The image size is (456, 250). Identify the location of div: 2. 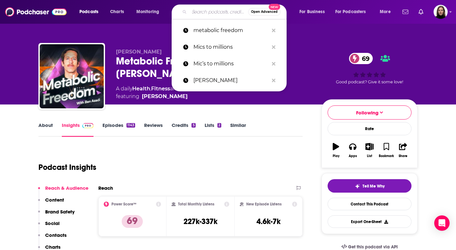
(219, 125).